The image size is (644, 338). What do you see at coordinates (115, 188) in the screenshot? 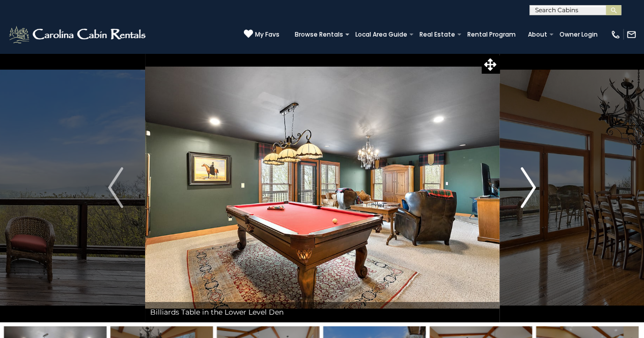
I see `button: Previous` at bounding box center [115, 188].